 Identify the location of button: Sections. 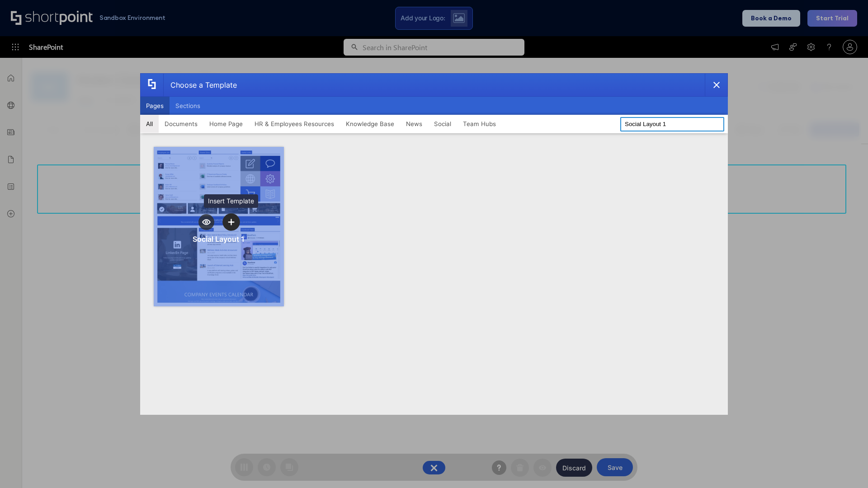
(187, 106).